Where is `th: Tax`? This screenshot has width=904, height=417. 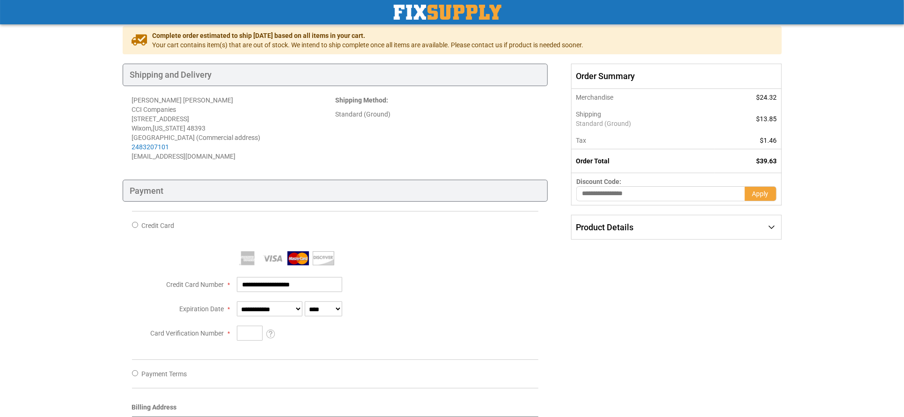
th: Tax is located at coordinates (643, 140).